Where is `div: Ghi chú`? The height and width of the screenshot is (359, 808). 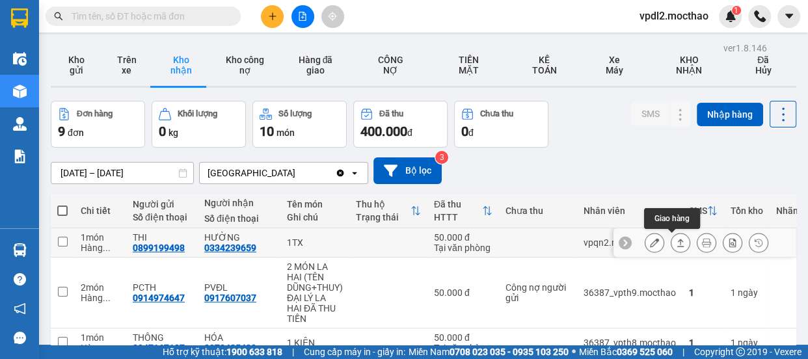
div: Ghi chú is located at coordinates (315, 217).